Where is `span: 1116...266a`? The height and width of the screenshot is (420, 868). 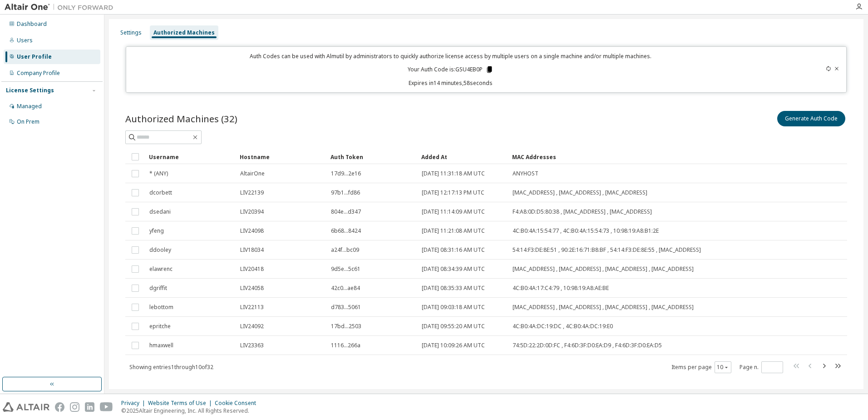 span: 1116...266a is located at coordinates (345, 346).